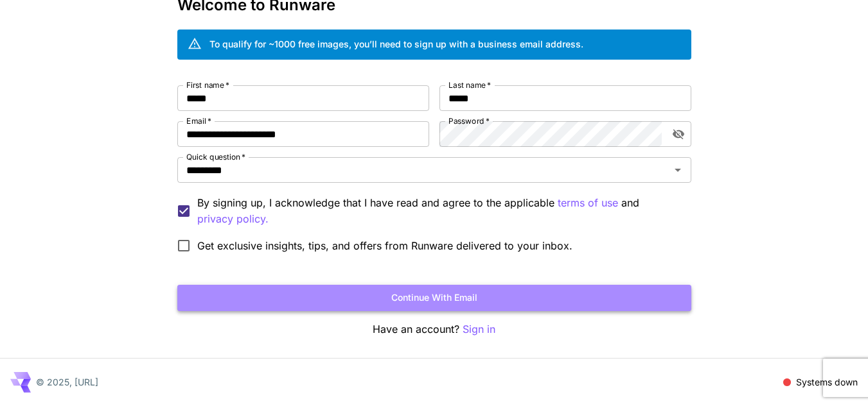  What do you see at coordinates (588, 203) in the screenshot?
I see `button: By signing up, I acknowledge that I have read and agree to the applicable and privacy policy.` at bounding box center [588, 203].